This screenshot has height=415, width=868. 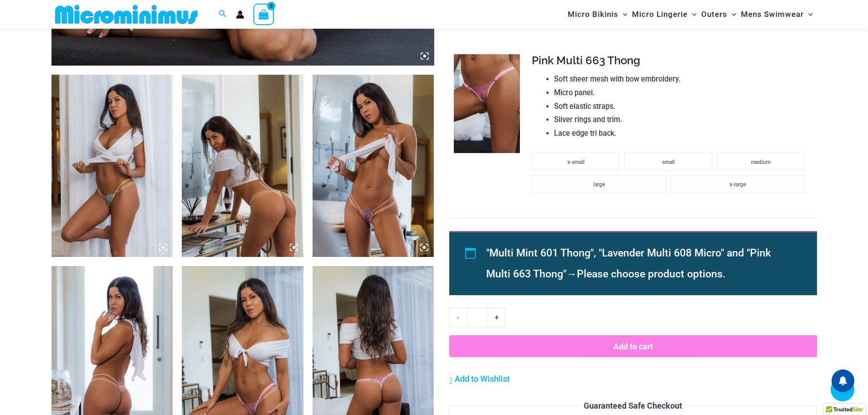 I want to click on legend: Guaranteed Safe Checkout, so click(x=633, y=406).